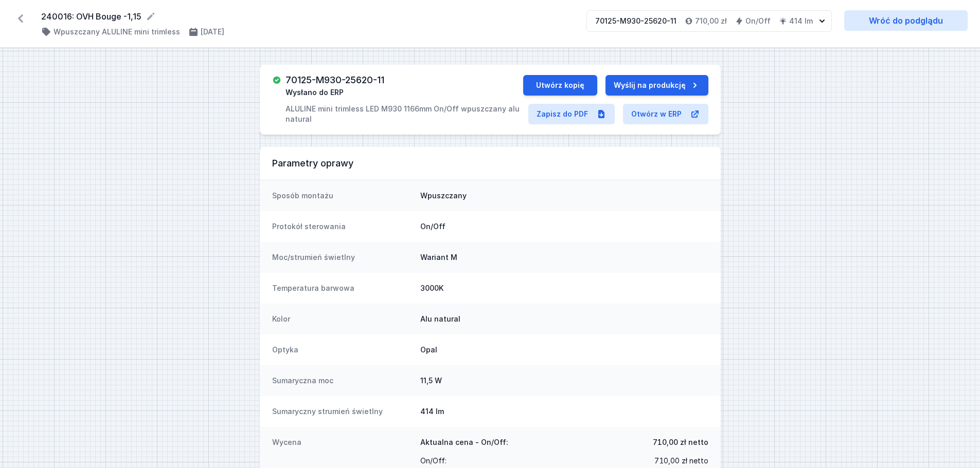 The height and width of the screenshot is (468, 980). What do you see at coordinates (666, 114) in the screenshot?
I see `a: Otwórz w ERP` at bounding box center [666, 114].